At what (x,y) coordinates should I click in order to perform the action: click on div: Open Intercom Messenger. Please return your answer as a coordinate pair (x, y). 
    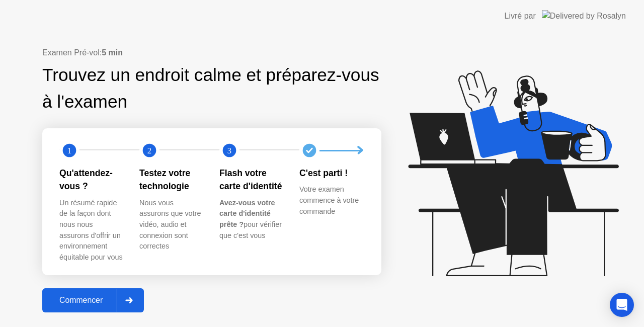
    Looking at the image, I should click on (622, 305).